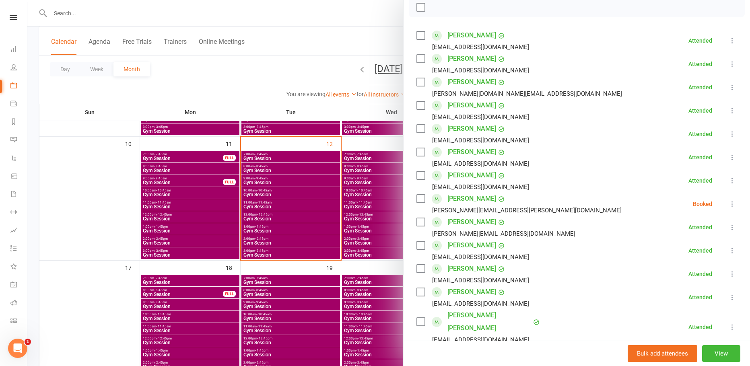 The width and height of the screenshot is (750, 366). Describe the element at coordinates (721, 354) in the screenshot. I see `button: View` at that location.